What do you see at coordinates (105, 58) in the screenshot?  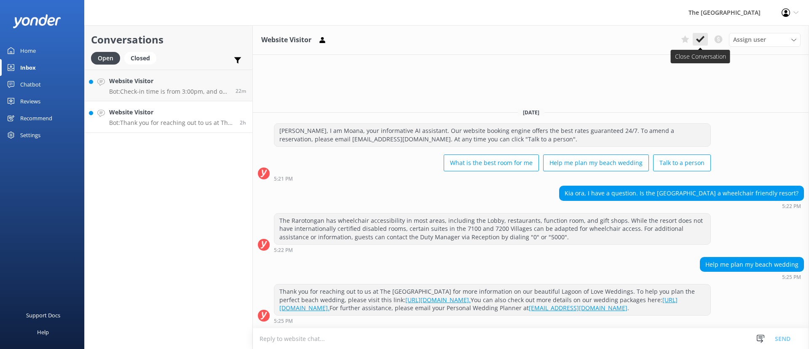 I see `div: Open` at bounding box center [105, 58].